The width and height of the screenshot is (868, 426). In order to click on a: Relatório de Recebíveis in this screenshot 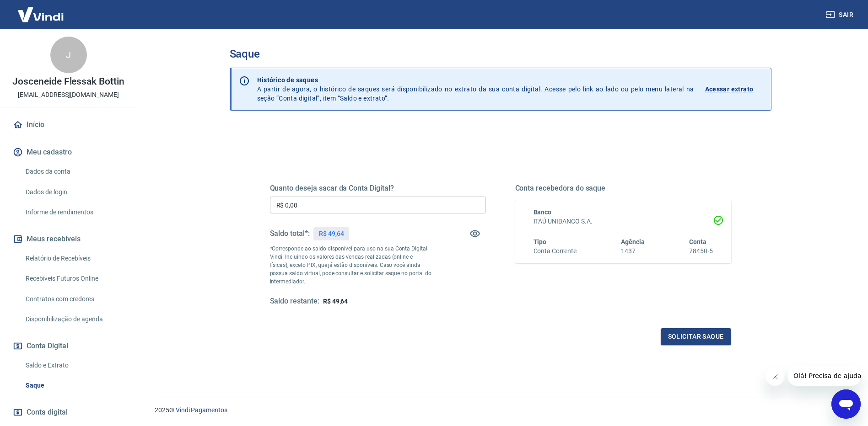, I will do `click(74, 258)`.